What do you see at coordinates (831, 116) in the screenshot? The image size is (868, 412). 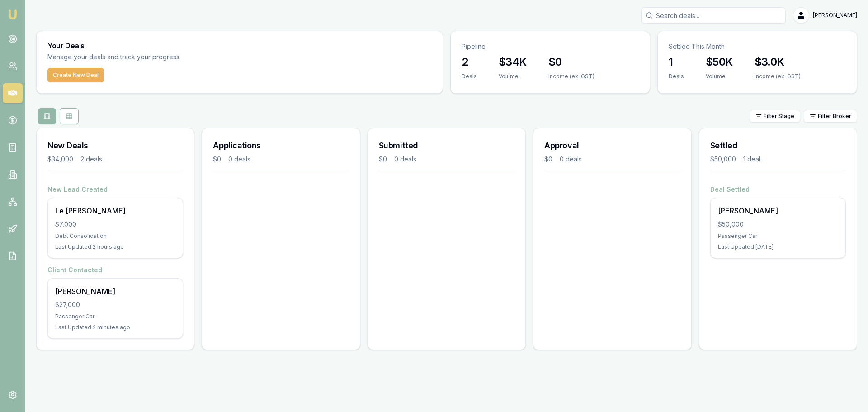 I see `button: Filter Broker` at bounding box center [831, 116].